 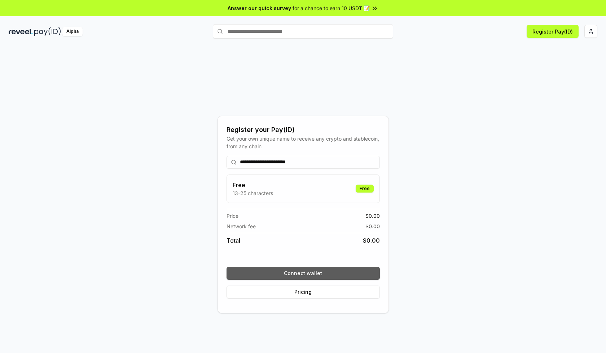 What do you see at coordinates (253, 193) in the screenshot?
I see `p: 13-25 characters` at bounding box center [253, 193].